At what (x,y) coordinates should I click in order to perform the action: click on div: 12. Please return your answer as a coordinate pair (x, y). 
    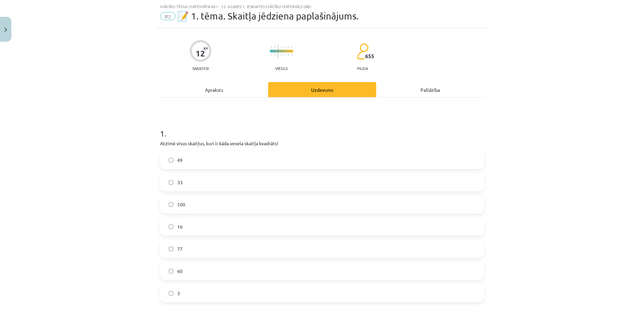
    Looking at the image, I should click on (200, 53).